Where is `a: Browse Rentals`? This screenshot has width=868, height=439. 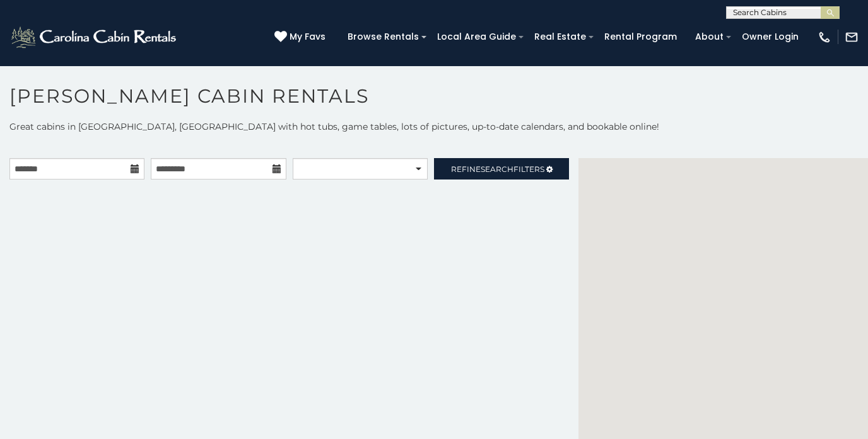 a: Browse Rentals is located at coordinates (383, 37).